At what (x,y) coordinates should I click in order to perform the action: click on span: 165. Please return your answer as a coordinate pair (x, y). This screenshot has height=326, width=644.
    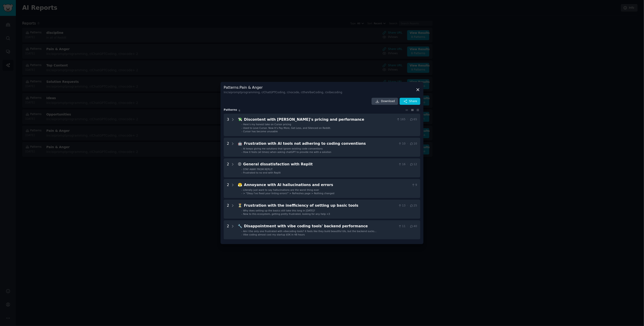
    Looking at the image, I should click on (401, 119).